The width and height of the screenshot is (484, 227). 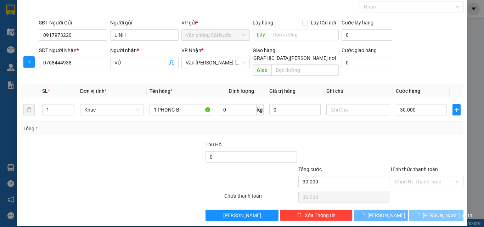 I want to click on span: Lấy tận nơi, so click(x=323, y=23).